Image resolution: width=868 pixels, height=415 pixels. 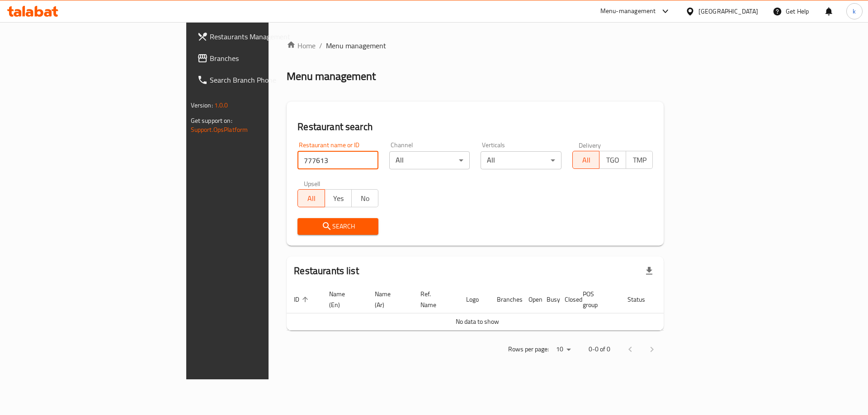 I want to click on span: No, so click(x=364, y=198).